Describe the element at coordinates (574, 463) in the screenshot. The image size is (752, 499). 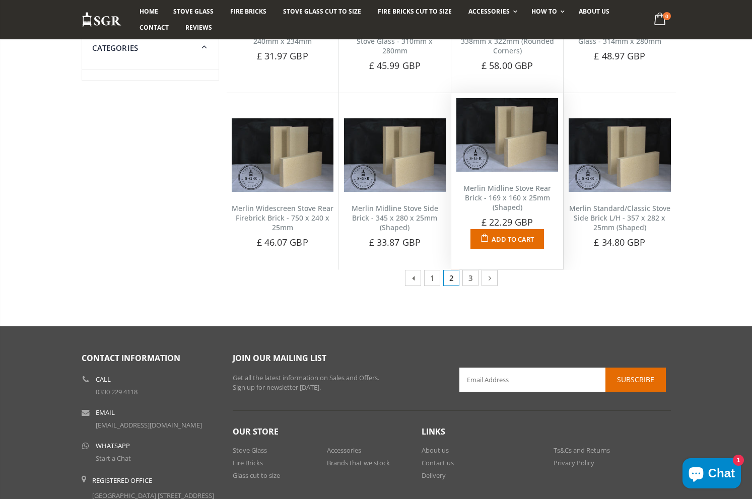
I see `a: Privacy Policy` at that location.